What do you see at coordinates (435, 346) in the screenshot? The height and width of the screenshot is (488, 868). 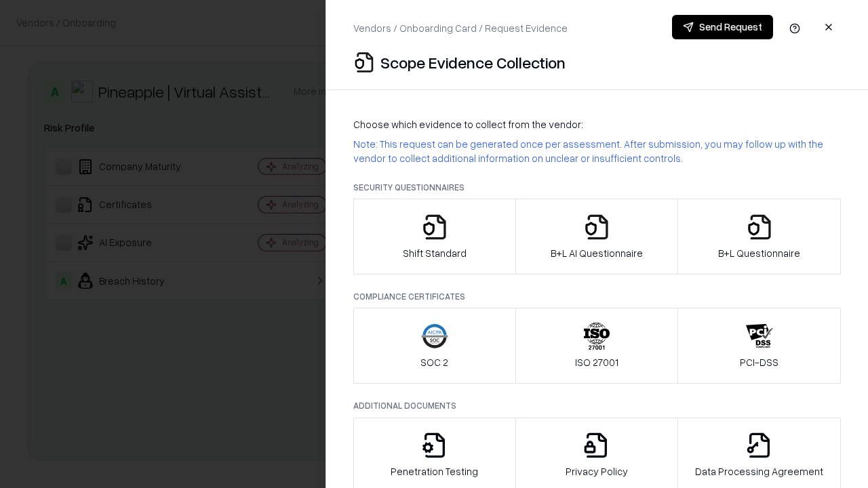 I see `button: SOC 2` at bounding box center [435, 346].